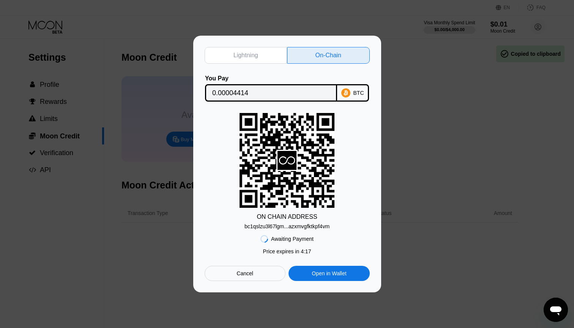  I want to click on div: Open in Wallet, so click(329, 274).